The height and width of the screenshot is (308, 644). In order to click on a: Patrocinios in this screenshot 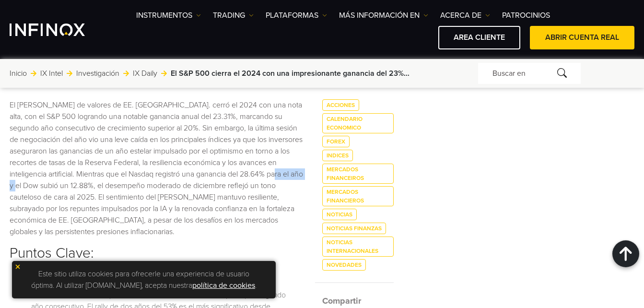, I will do `click(526, 15)`.